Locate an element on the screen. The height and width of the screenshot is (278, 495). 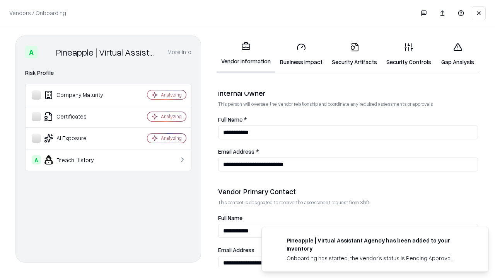
div: AI Exposure is located at coordinates (78, 138).